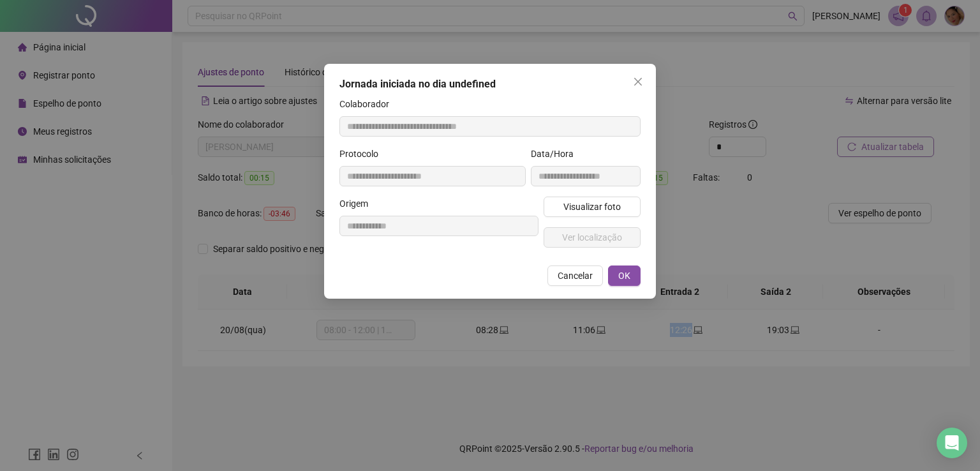 The image size is (980, 471). Describe the element at coordinates (639, 81) in the screenshot. I see `button: Close` at that location.